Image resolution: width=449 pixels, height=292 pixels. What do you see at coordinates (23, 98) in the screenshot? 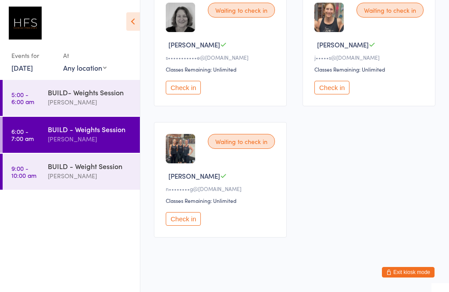
I see `time: 5:00 - 6:00 am` at bounding box center [23, 98].